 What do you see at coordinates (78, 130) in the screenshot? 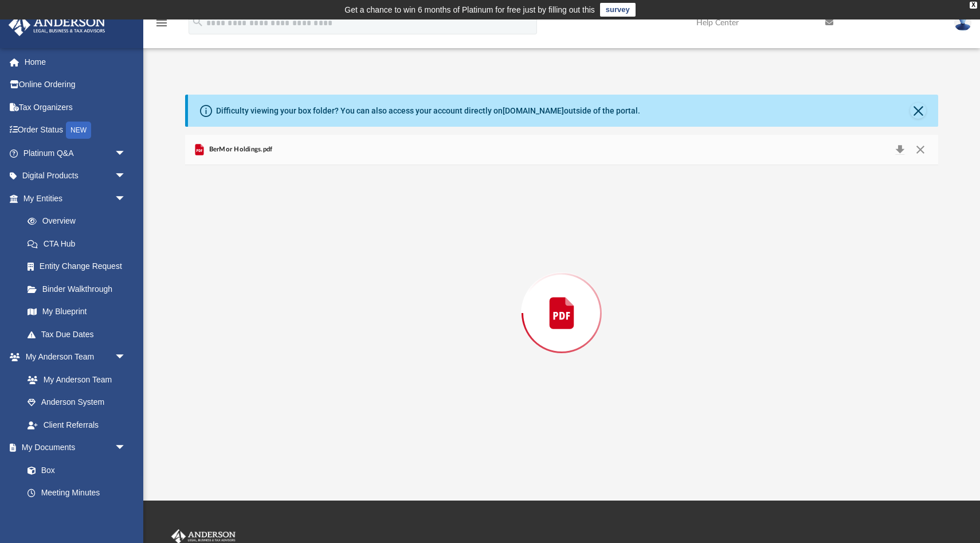
I see `div: NEW` at bounding box center [78, 130].